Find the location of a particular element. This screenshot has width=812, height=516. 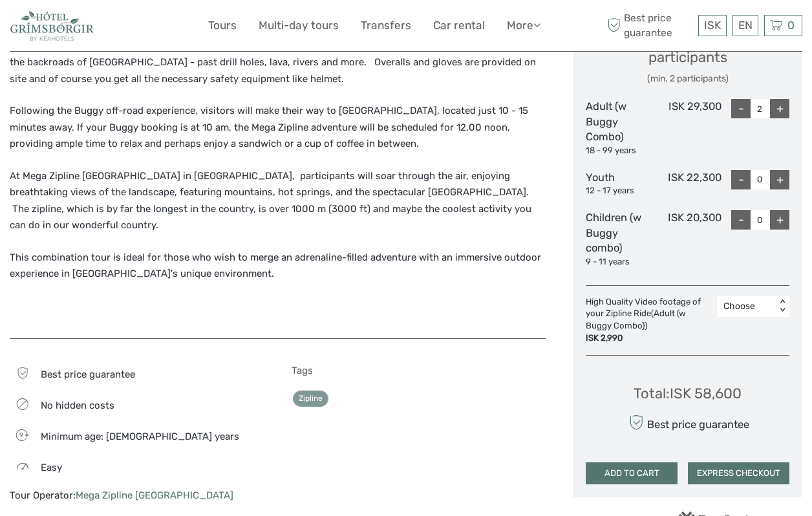

button: EXPRESS CHECKOUT is located at coordinates (738, 473).